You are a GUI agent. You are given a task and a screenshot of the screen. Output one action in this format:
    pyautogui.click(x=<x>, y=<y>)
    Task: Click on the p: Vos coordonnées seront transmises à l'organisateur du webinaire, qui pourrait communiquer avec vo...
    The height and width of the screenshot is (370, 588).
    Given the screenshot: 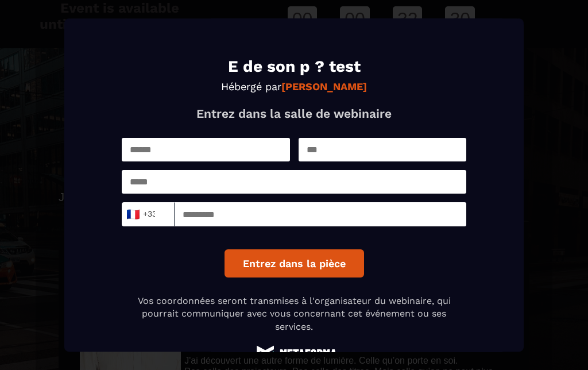 What is the action you would take?
    pyautogui.click(x=294, y=314)
    